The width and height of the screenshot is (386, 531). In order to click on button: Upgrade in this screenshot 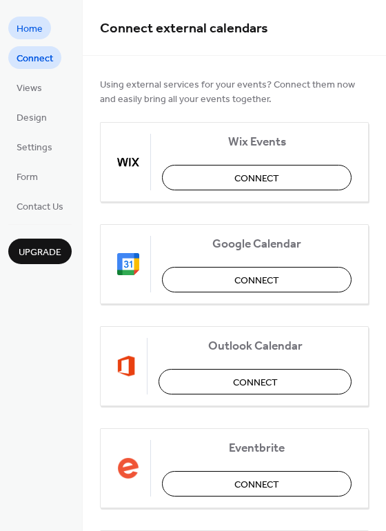, I will do `click(40, 251)`.